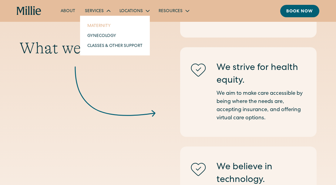 Image resolution: width=336 pixels, height=185 pixels. Describe the element at coordinates (115, 45) in the screenshot. I see `a: Classes & Other Support` at that location.